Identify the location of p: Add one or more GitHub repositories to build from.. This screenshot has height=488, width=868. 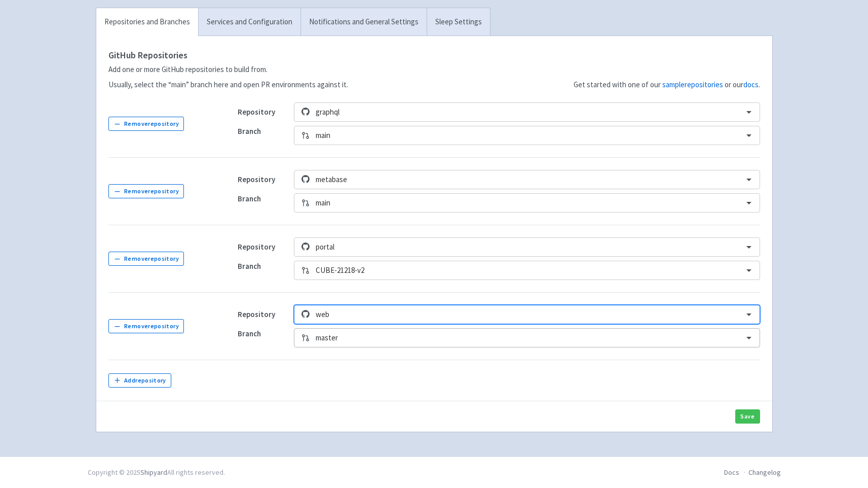
(228, 69).